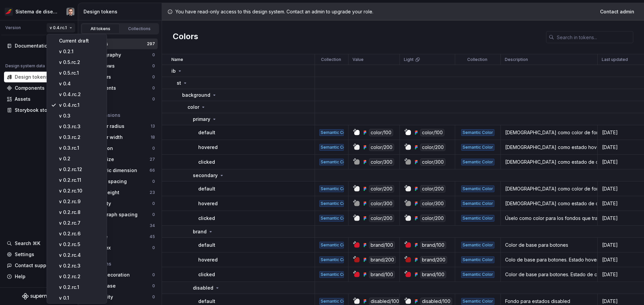 Image resolution: width=644 pixels, height=305 pixels. What do you see at coordinates (81, 159) in the screenshot?
I see `div: v 0.2` at bounding box center [81, 159].